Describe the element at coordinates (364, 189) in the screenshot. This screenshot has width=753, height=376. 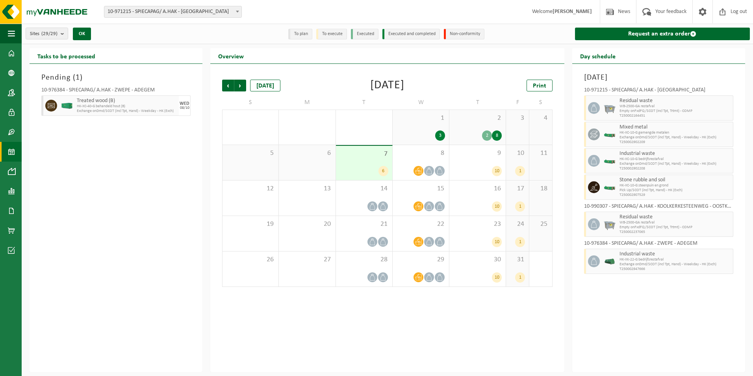
I see `span: 14` at that location.